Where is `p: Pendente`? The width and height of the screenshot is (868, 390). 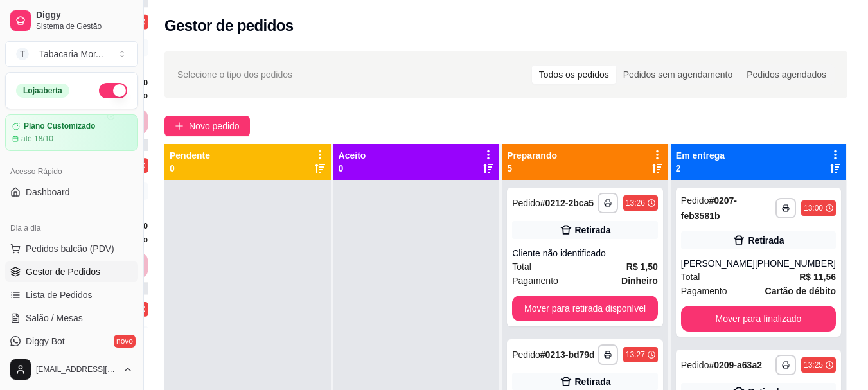
p: Pendente is located at coordinates (190, 156).